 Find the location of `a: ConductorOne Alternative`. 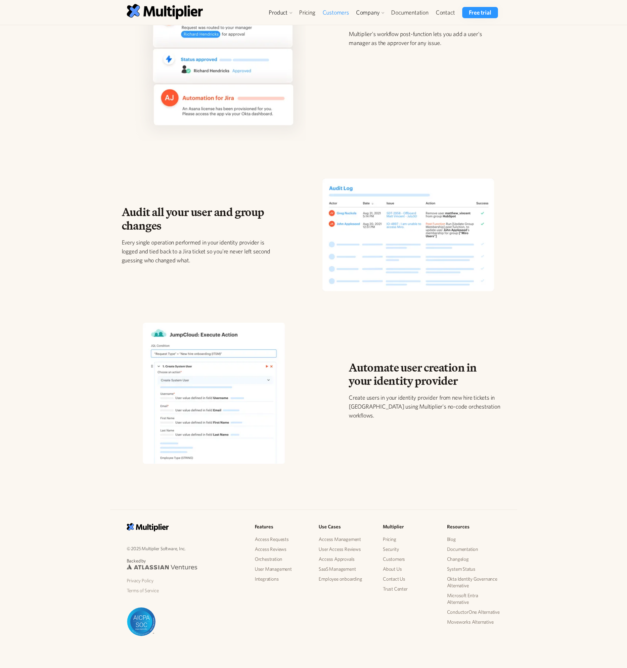

a: ConductorOne Alternative is located at coordinates (473, 612).